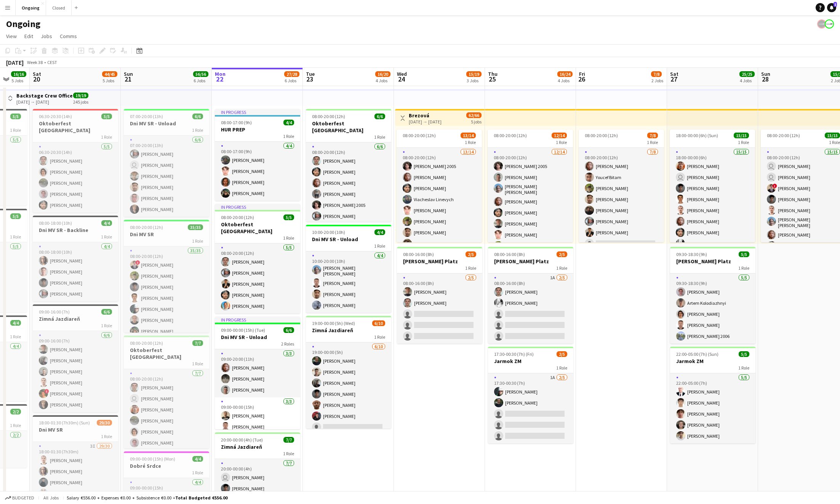  I want to click on a: Edit, so click(29, 36).